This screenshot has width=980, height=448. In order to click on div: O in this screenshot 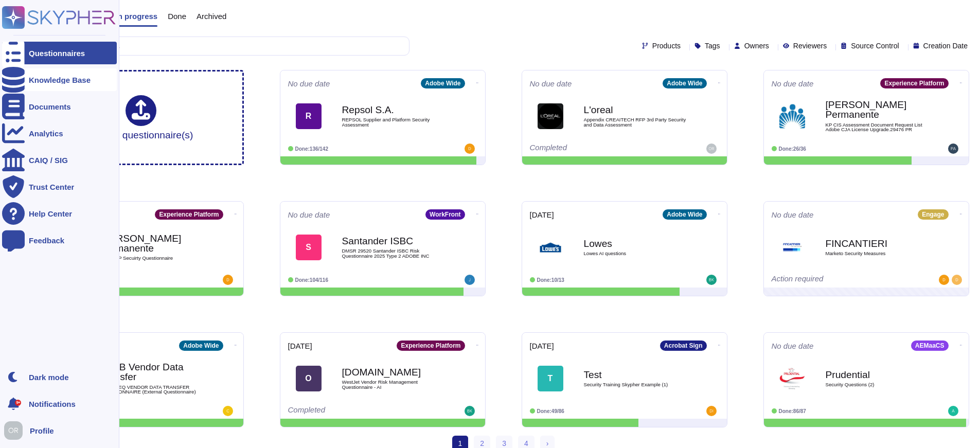, I will do `click(309, 379)`.